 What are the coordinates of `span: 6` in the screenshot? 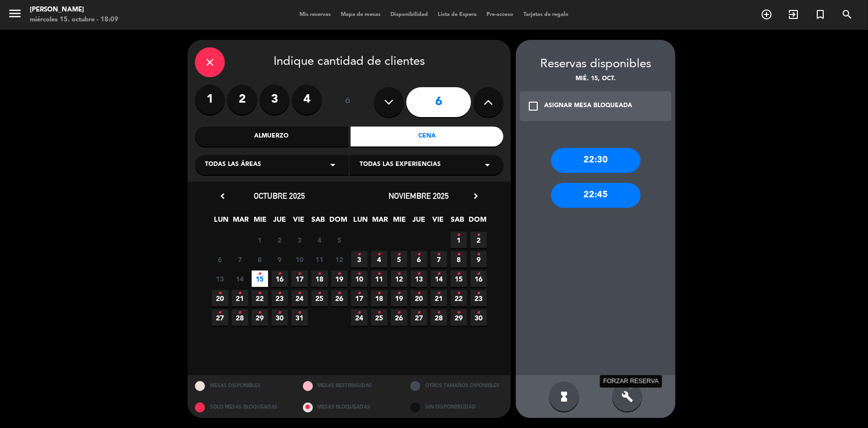 It's located at (220, 259).